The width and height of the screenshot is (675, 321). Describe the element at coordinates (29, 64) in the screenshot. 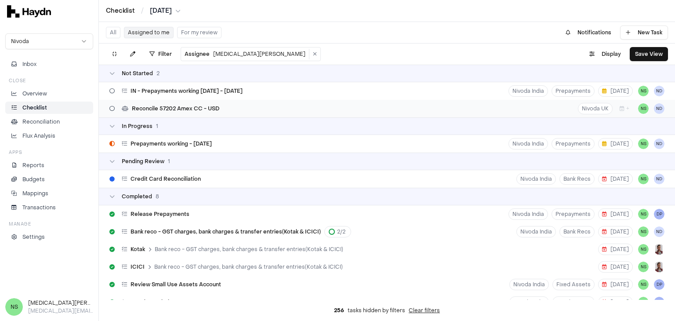

I see `span: Inbox` at that location.